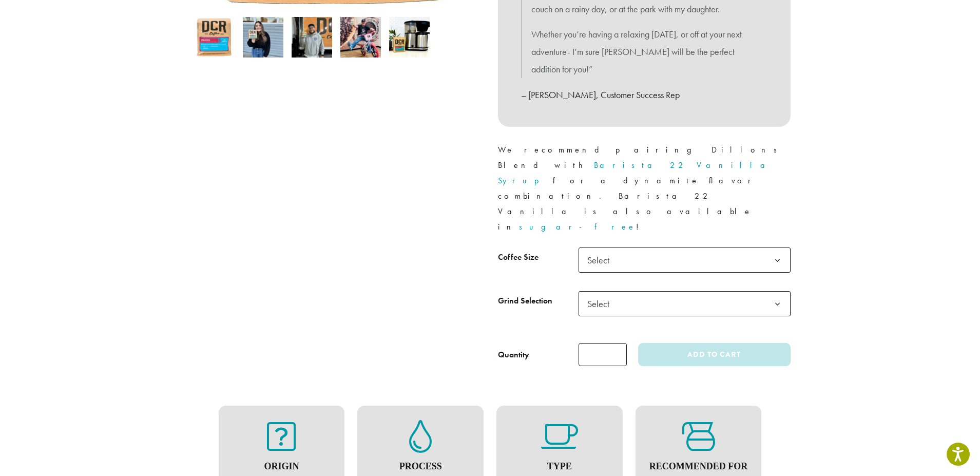  Describe the element at coordinates (514, 355) in the screenshot. I see `div: Quantity` at that location.